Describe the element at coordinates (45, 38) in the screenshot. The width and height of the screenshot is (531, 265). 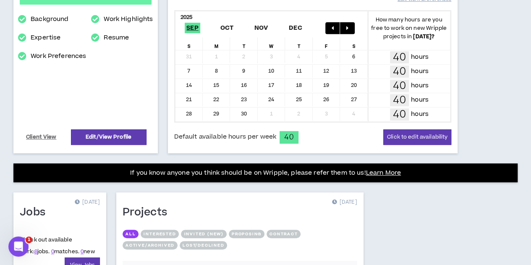
I see `a: Expertise` at that location.